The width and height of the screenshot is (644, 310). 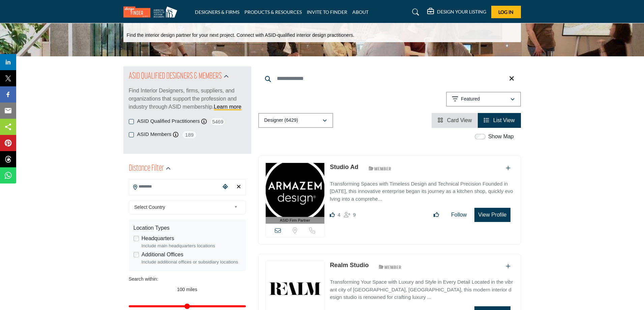 I want to click on p: Transforming Your Space with Luxury and Style in Every Detail Located in the vibrant city of [GEO..., so click(x=421, y=290).